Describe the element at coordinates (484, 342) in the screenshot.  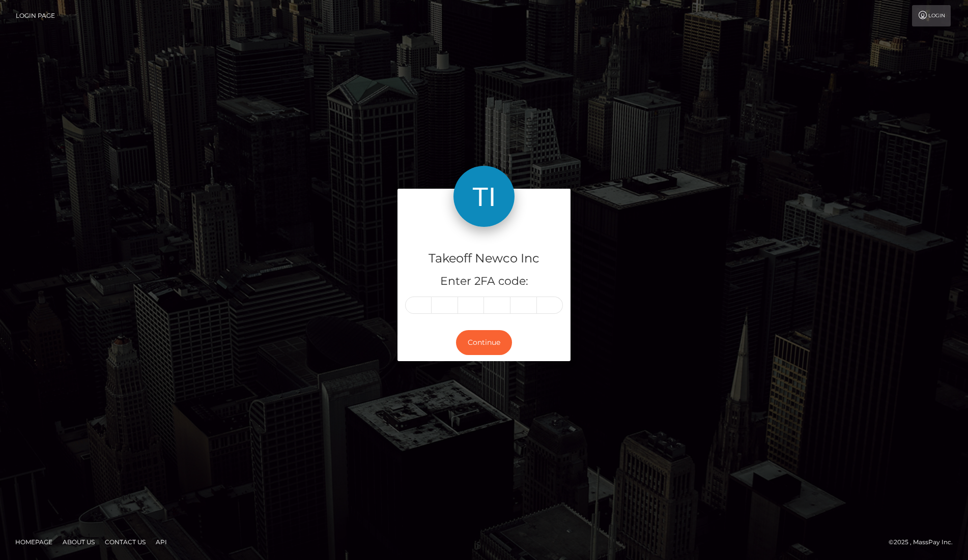
I see `button: Continue` at that location.